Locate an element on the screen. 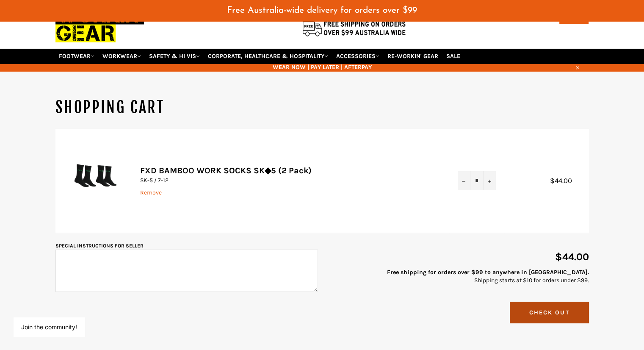 The width and height of the screenshot is (644, 350). a: CORPORATE, HEALTHCARE & HOSPITALITY is located at coordinates (268, 56).